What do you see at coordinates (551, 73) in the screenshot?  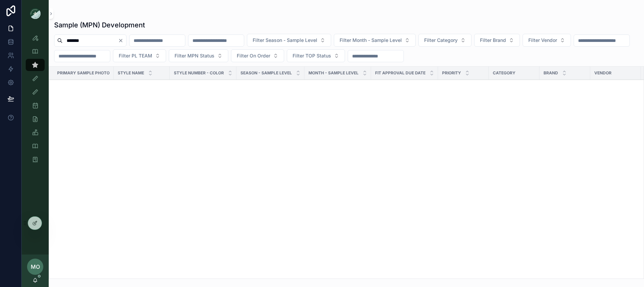 I see `span: Brand` at bounding box center [551, 73].